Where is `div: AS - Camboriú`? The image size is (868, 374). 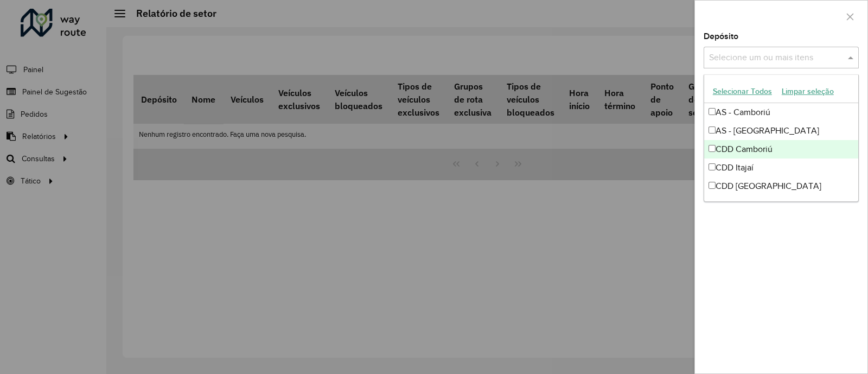 div: AS - Camboriú is located at coordinates (781, 112).